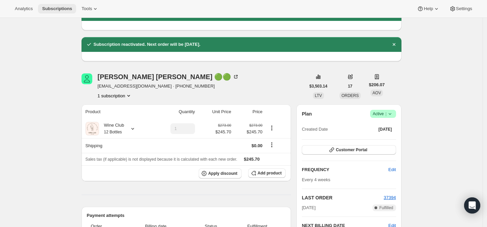 This screenshot has height=227, width=487. I want to click on h2: LAST ORDER, so click(342, 198).